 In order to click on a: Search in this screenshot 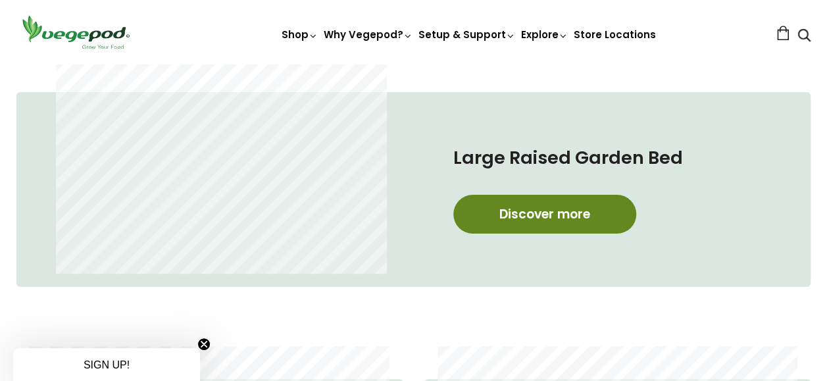, I will do `click(804, 36)`.